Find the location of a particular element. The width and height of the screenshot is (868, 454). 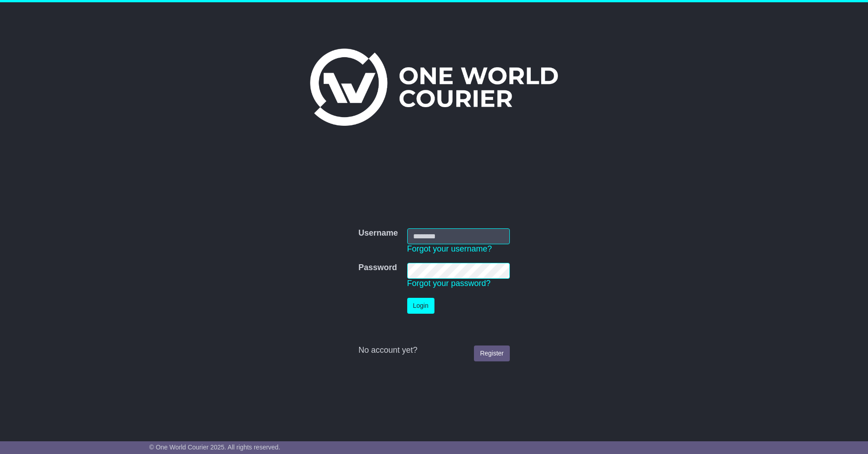

a: Forgot your password? is located at coordinates (449, 283).